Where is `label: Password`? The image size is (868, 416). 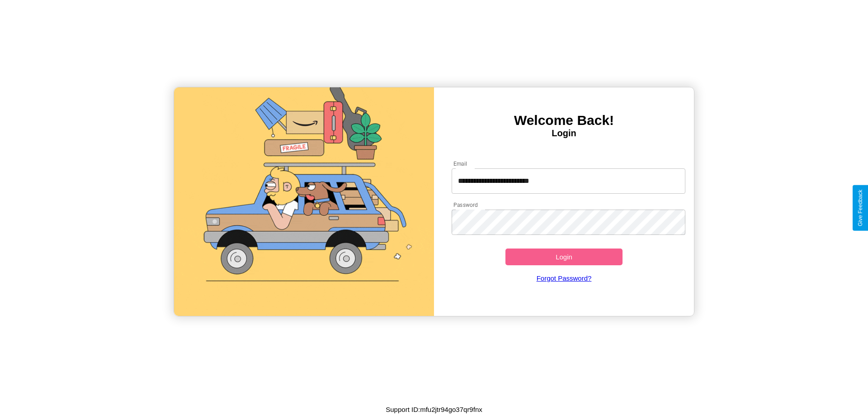
label: Password is located at coordinates (465, 205).